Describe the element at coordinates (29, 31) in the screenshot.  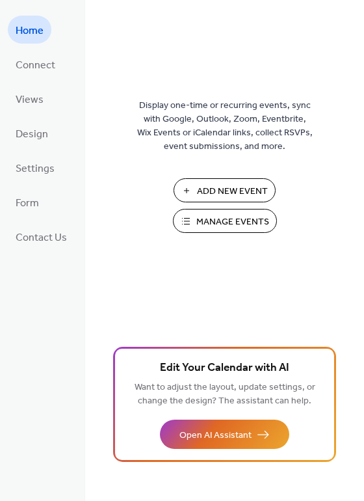
I see `span: Home` at that location.